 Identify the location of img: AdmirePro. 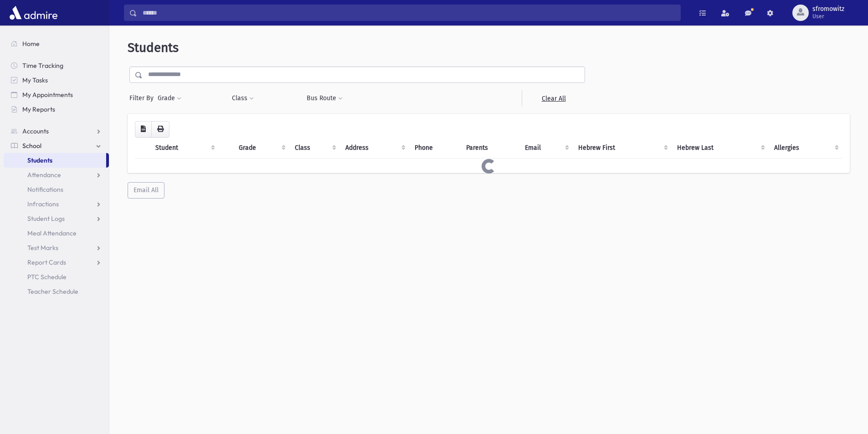
(33, 12).